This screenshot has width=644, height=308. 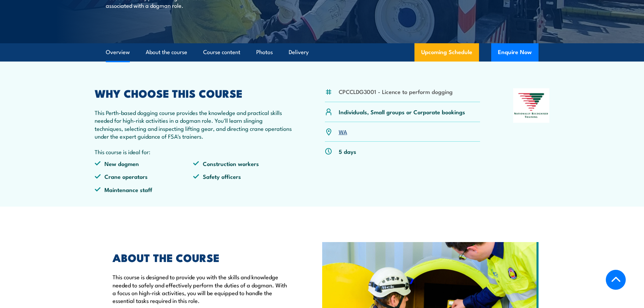 I want to click on li: Safety officers, so click(x=243, y=176).